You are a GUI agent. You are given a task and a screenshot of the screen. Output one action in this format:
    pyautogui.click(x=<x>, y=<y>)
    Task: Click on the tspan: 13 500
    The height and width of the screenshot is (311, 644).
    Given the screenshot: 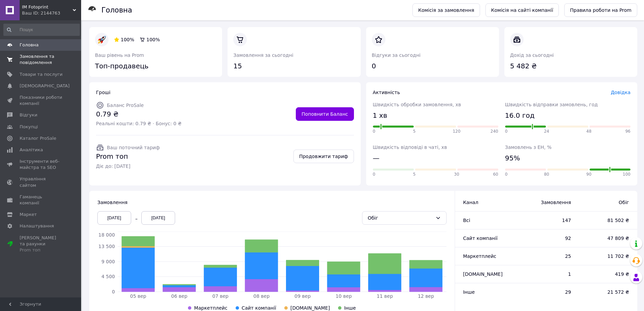 What is the action you would take?
    pyautogui.click(x=106, y=246)
    